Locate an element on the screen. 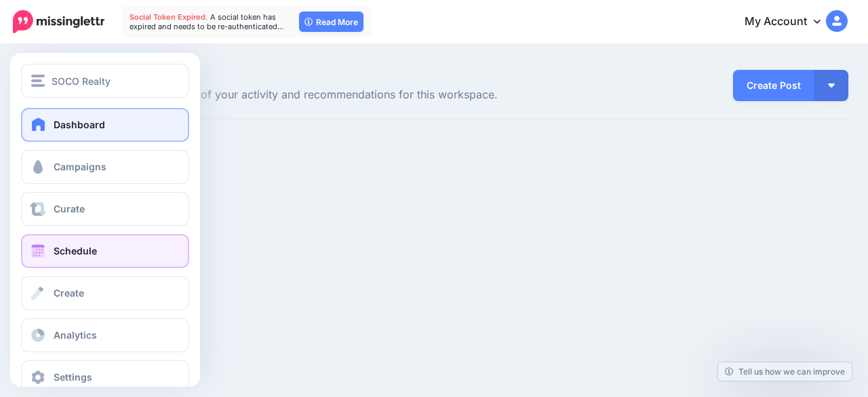  a: Tell us how we can improve is located at coordinates (785, 371).